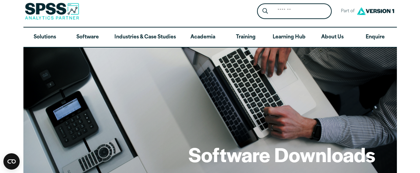 Image resolution: width=420 pixels, height=173 pixels. Describe the element at coordinates (289, 37) in the screenshot. I see `a: Learning Hub` at that location.